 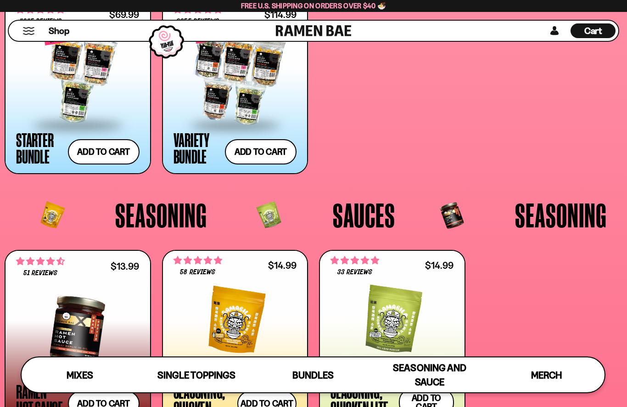 What do you see at coordinates (546, 374) in the screenshot?
I see `span: Merch` at bounding box center [546, 374].